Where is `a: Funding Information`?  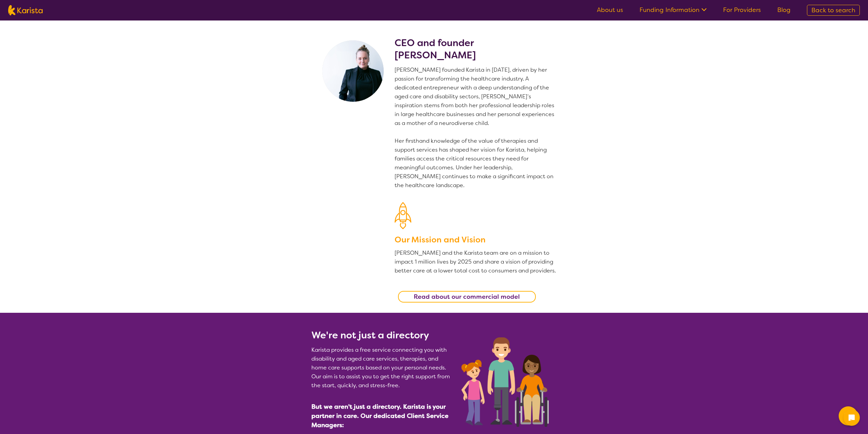 a: Funding Information is located at coordinates (673, 10).